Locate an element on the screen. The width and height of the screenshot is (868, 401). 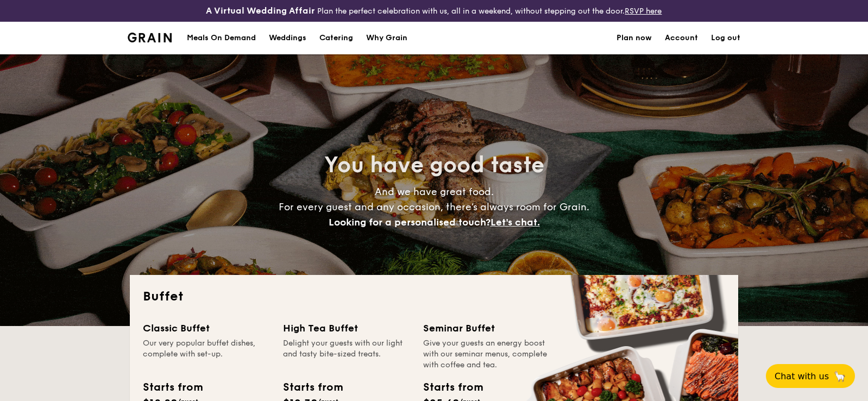
a: Plan now is located at coordinates (634, 38).